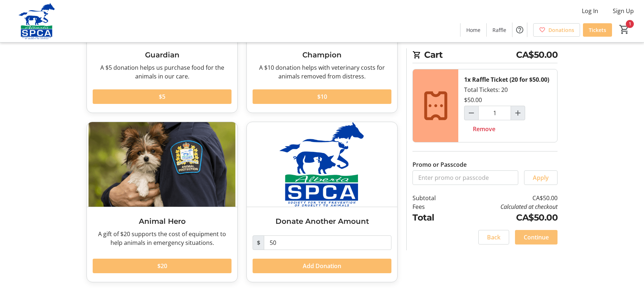 Image resolution: width=644 pixels, height=291 pixels. Describe the element at coordinates (556, 30) in the screenshot. I see `a: Donations` at that location.